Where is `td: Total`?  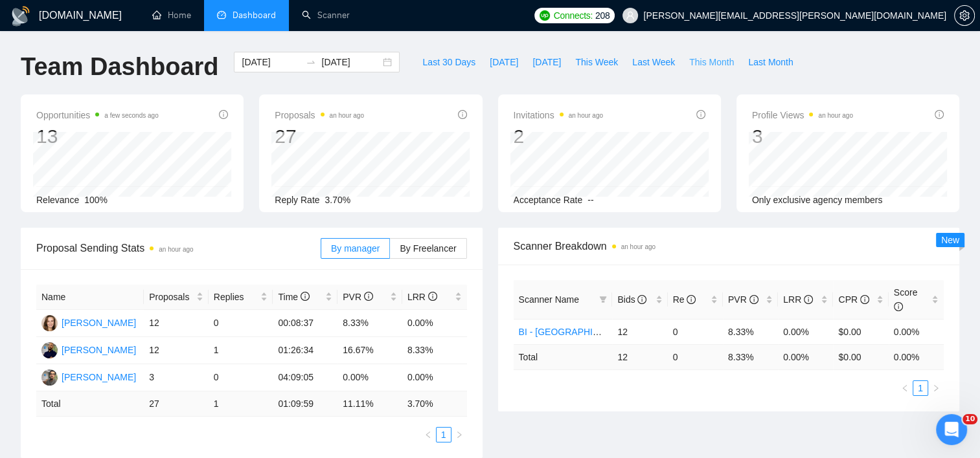 td: Total is located at coordinates (563, 357).